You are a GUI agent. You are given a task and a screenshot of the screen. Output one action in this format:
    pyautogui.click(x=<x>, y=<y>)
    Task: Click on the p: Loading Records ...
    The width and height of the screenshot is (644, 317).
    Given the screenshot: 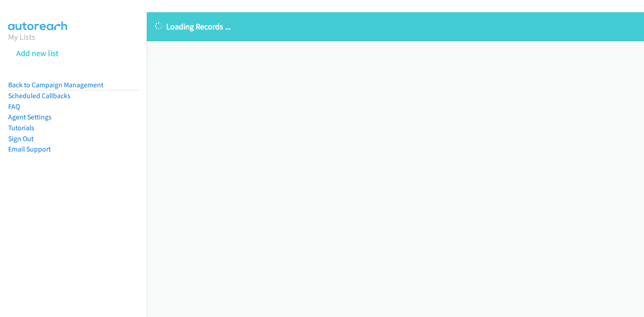 What is the action you would take?
    pyautogui.click(x=395, y=26)
    